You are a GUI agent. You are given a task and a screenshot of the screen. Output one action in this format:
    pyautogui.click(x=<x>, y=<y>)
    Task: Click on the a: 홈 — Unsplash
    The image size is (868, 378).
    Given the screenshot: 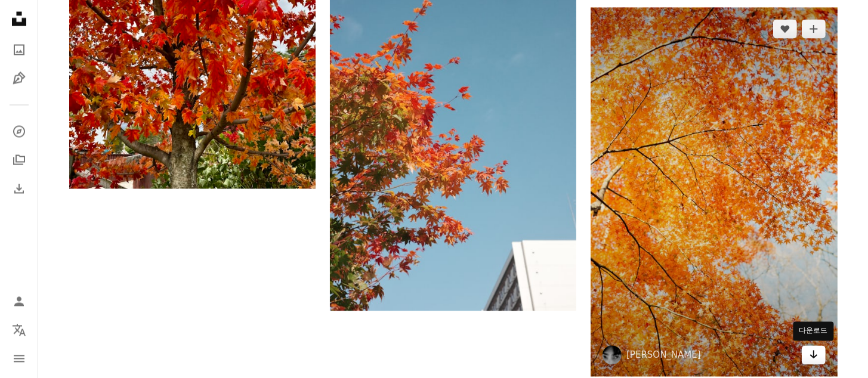 What is the action you would take?
    pyautogui.click(x=19, y=20)
    